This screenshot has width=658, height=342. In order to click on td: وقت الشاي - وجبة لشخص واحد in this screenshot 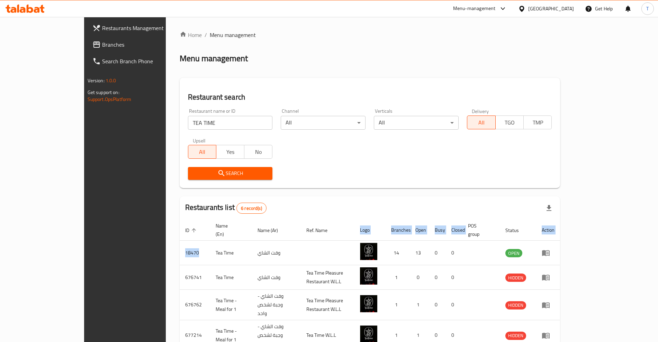, I will do `click(276, 305)`.